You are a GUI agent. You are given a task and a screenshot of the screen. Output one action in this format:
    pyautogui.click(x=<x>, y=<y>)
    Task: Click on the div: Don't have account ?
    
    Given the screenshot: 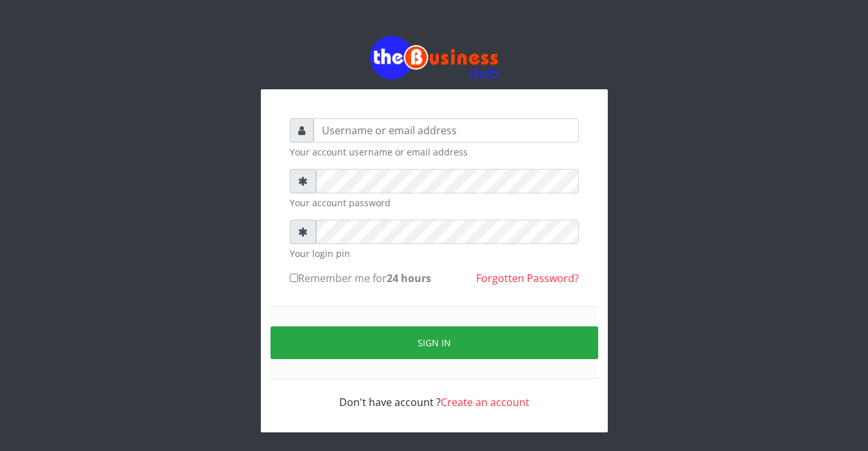 What is the action you would take?
    pyautogui.click(x=434, y=394)
    